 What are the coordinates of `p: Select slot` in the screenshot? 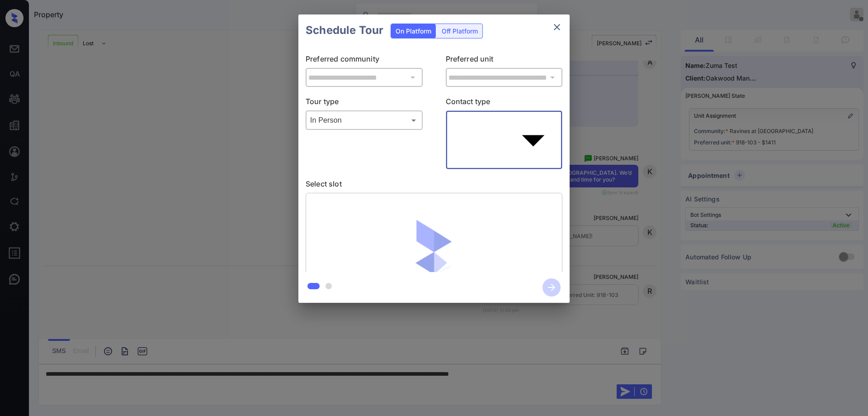 It's located at (434, 186).